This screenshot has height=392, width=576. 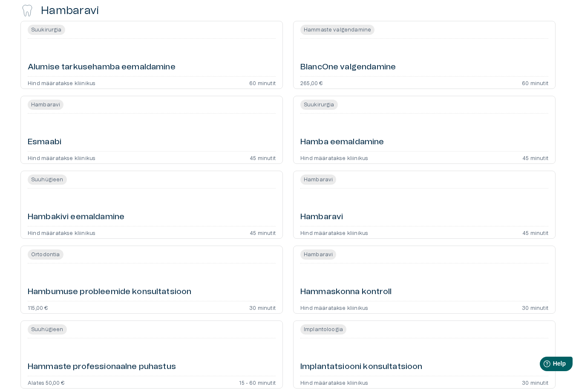 I want to click on p: 115,00 €, so click(x=37, y=307).